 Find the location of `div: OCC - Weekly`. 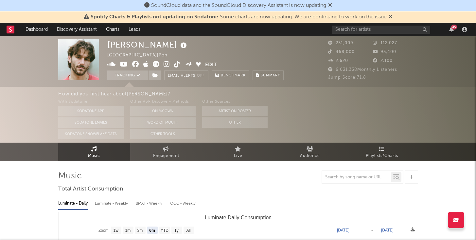

div: OCC - Weekly is located at coordinates (183, 203).